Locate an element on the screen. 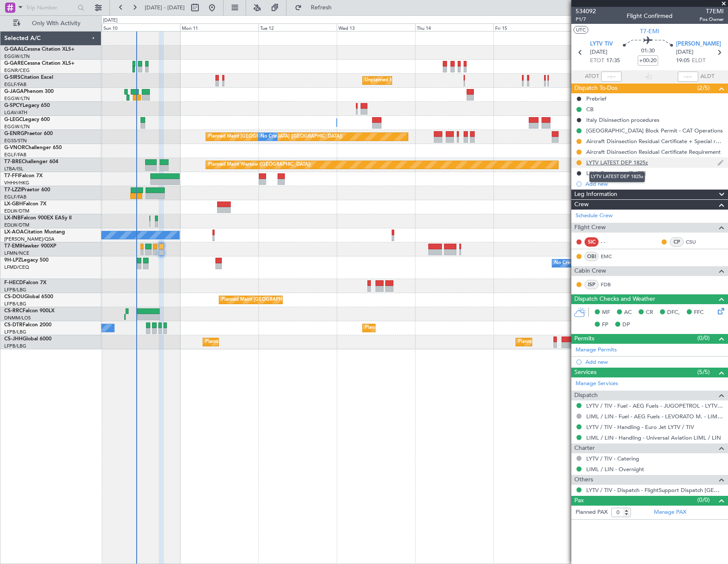 This screenshot has width=728, height=564. span: Dispatch To-Dos is located at coordinates (596, 88).